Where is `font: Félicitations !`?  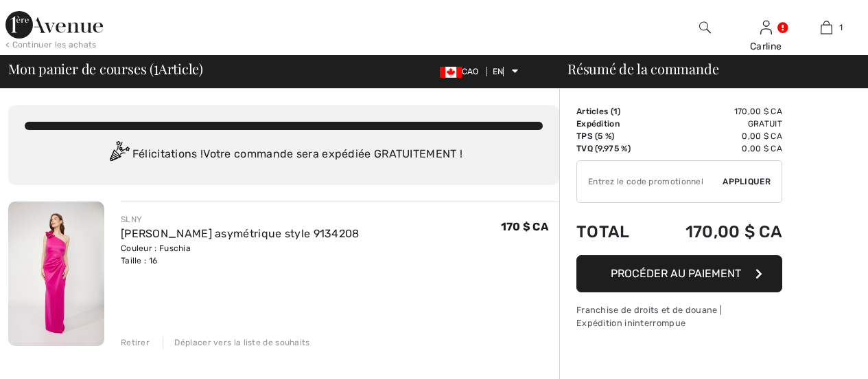
font: Félicitations ! is located at coordinates (168, 153).